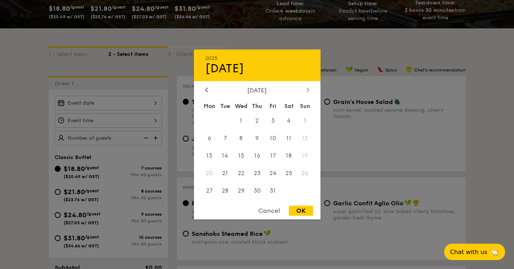 Image resolution: width=514 pixels, height=269 pixels. I want to click on span: 24, so click(273, 173).